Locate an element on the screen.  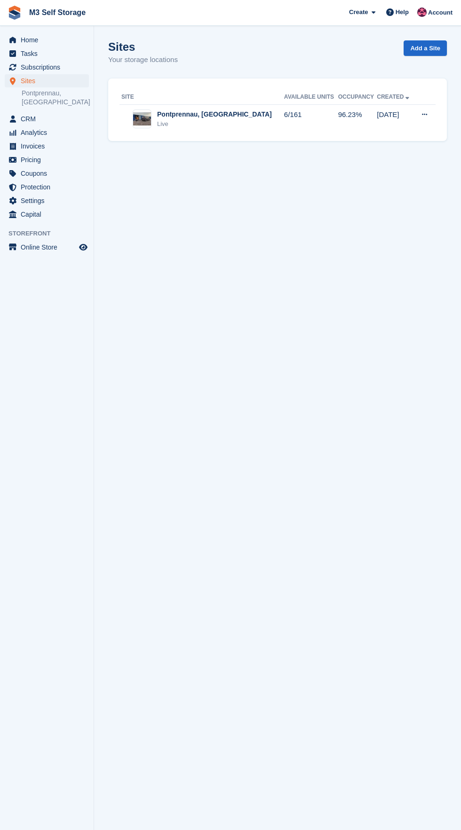
span: Coupons is located at coordinates (49, 173).